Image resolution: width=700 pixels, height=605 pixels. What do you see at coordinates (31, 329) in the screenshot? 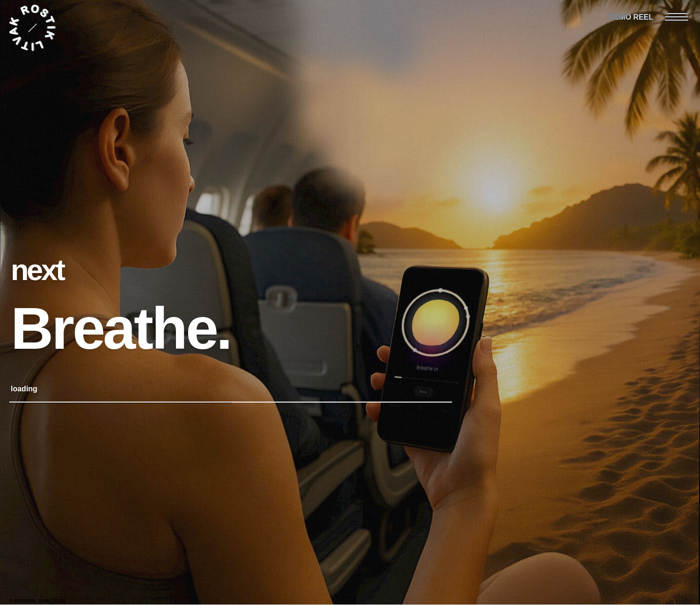
I see `div: B` at bounding box center [31, 329].